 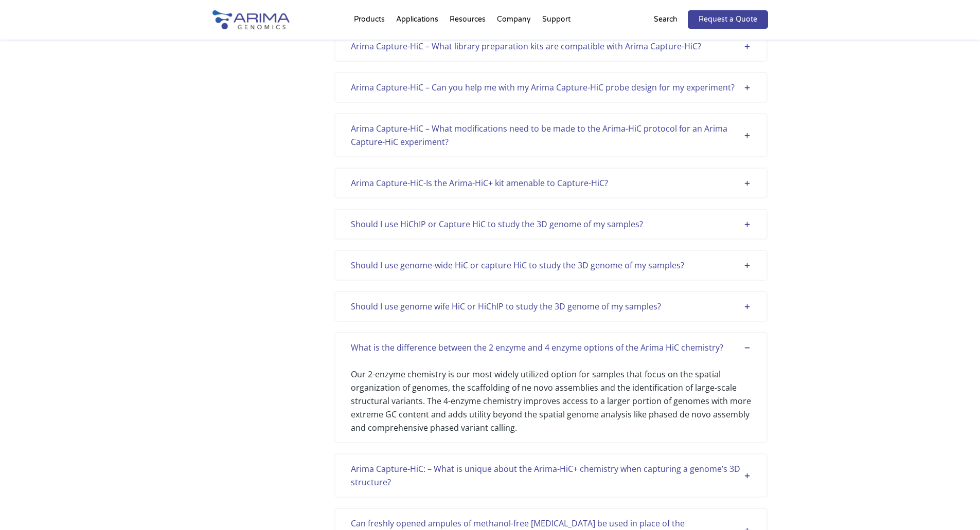 I want to click on img: Arima-Genomics-logo, so click(x=251, y=20).